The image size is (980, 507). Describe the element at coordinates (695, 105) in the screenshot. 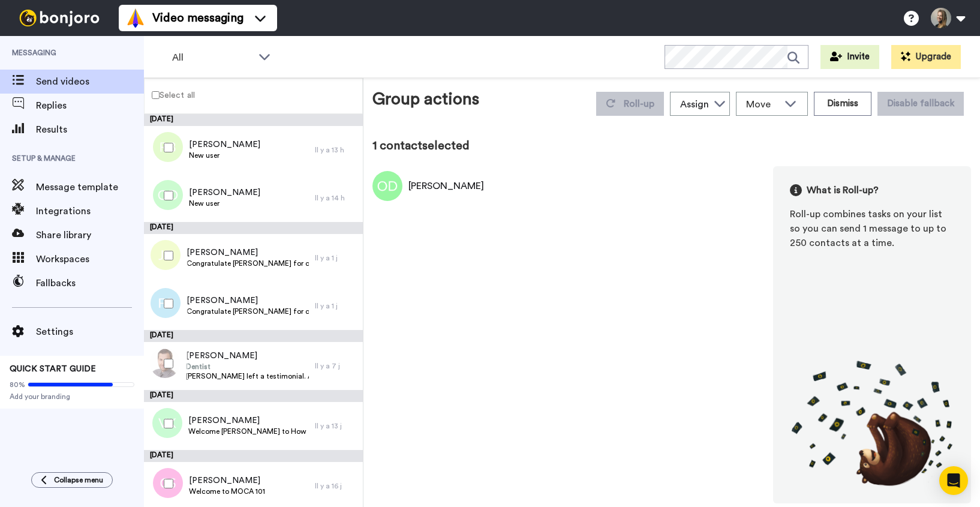

I see `div: Assign` at that location.